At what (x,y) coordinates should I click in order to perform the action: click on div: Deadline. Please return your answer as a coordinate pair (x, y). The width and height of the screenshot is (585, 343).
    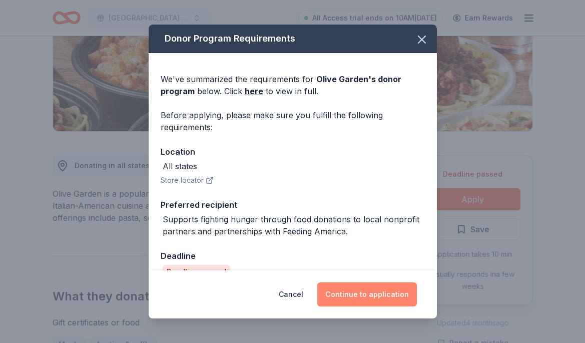
    Looking at the image, I should click on (293, 256).